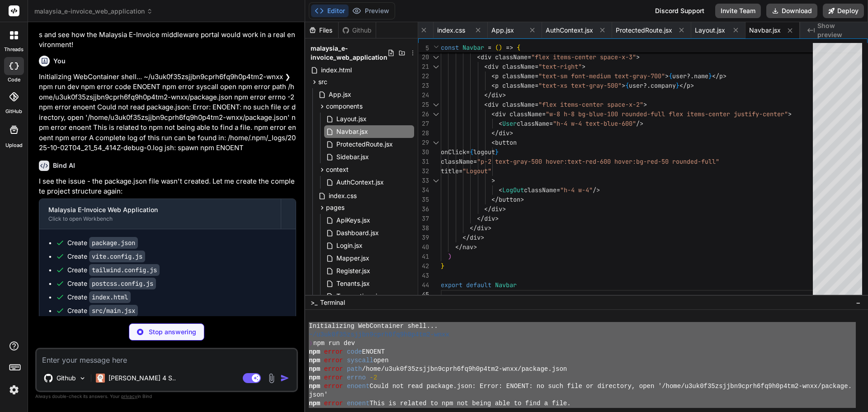  What do you see at coordinates (567, 161) in the screenshot?
I see `span: "p-2 text-gray-500 hover:text-red-600 hover:bg-red` at bounding box center [567, 161].